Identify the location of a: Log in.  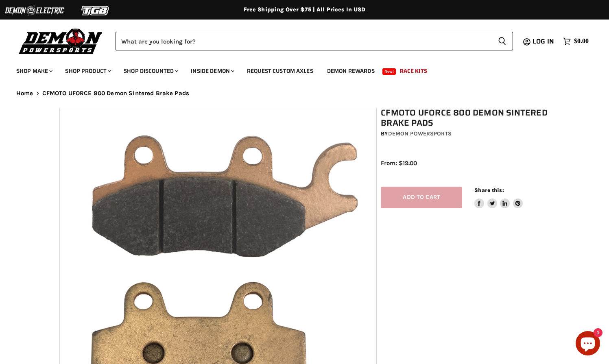
(544, 42).